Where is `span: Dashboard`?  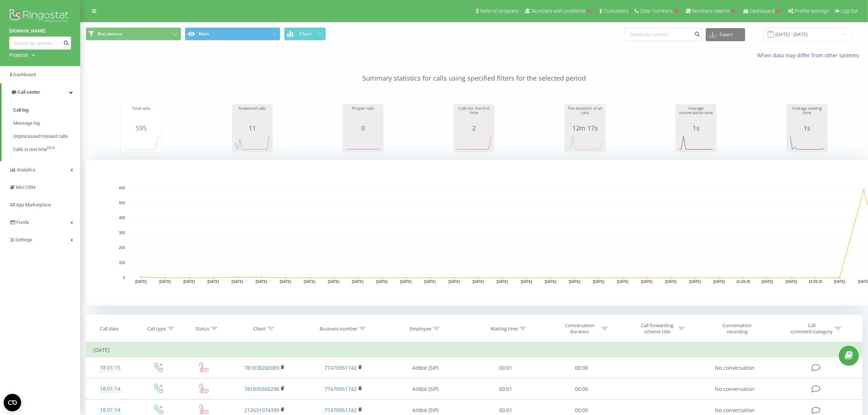 span: Dashboard is located at coordinates (24, 74).